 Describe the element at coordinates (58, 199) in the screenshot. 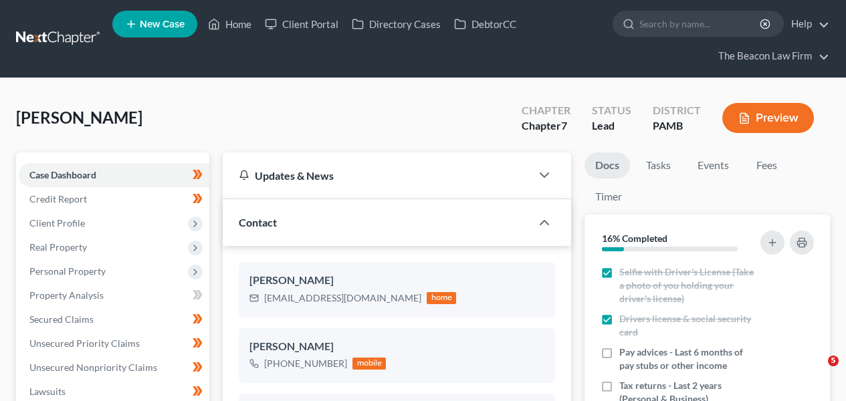

I see `span: Credit Report` at that location.